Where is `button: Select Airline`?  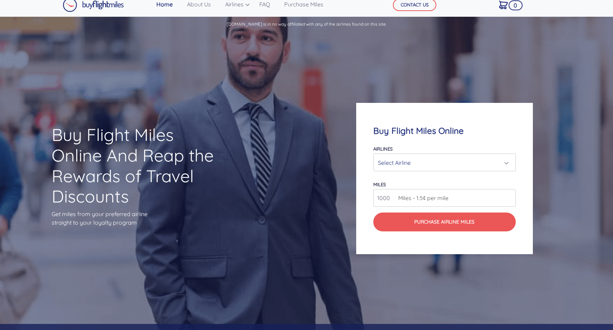 button: Select Airline is located at coordinates (444, 162).